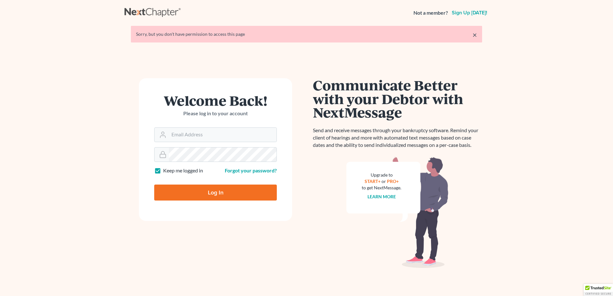  Describe the element at coordinates (250, 170) in the screenshot. I see `a: Forgot your password?` at that location.